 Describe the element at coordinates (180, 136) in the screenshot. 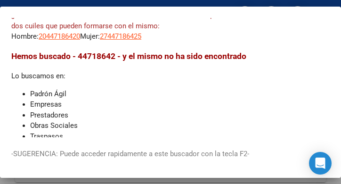

I see `li: Traspasos` at that location.